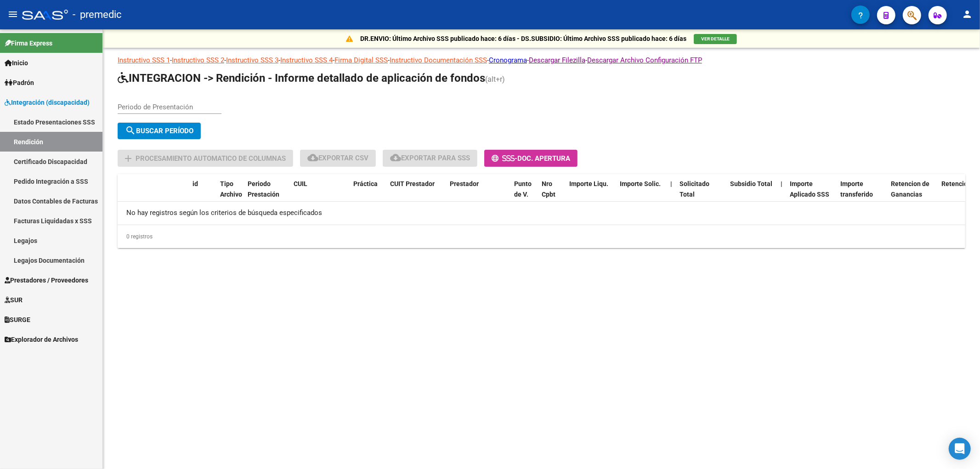 The width and height of the screenshot is (980, 469). I want to click on datatable-header-cell: Punto de V., so click(524, 194).